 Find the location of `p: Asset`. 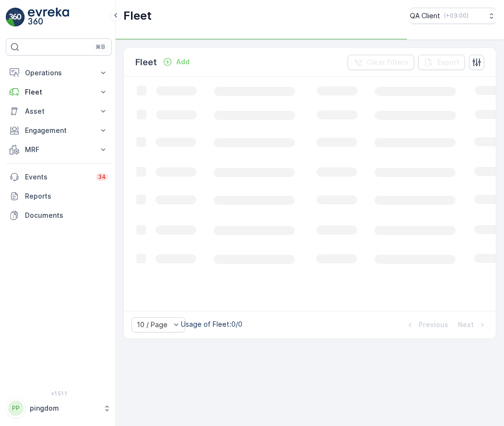

p: Asset is located at coordinates (59, 111).